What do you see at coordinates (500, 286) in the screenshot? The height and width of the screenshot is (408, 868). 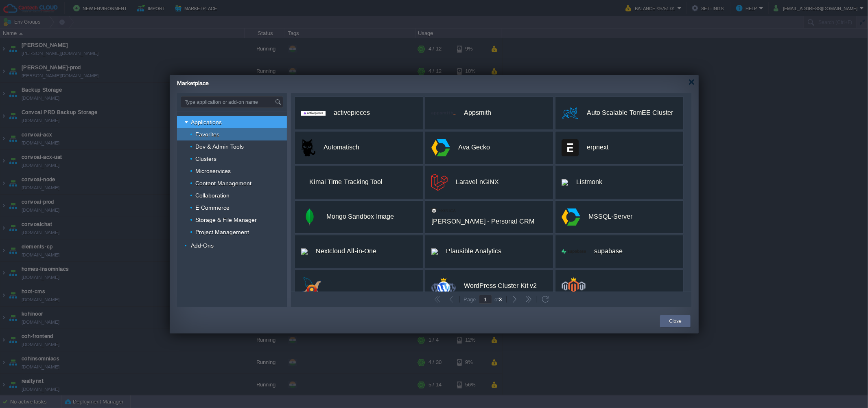 I see `div: WordPress Cluster Kit v2` at bounding box center [500, 286].